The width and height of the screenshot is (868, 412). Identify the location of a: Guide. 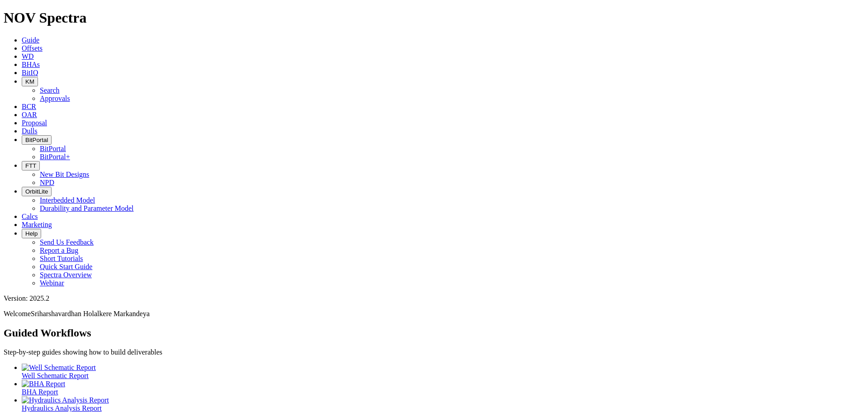
(30, 40).